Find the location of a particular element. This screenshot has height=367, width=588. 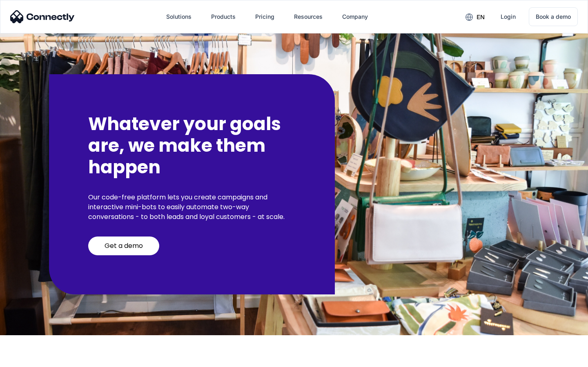

aside: Language selected: English is located at coordinates (28, 359).